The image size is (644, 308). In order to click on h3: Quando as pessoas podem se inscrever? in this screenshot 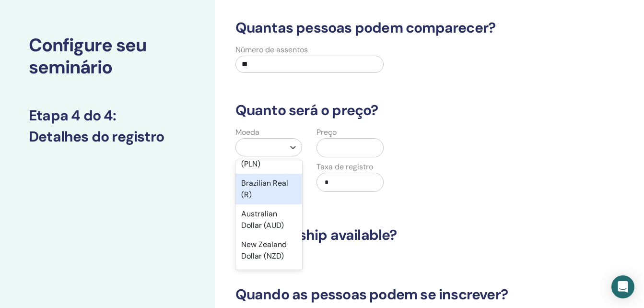, I will do `click(398, 295)`.